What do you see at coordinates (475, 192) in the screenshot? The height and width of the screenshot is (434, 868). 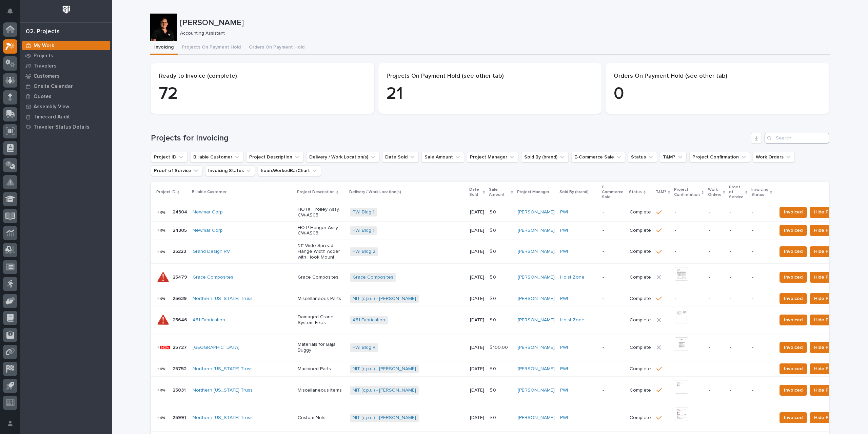 I see `p: Date Sold` at bounding box center [475, 192].